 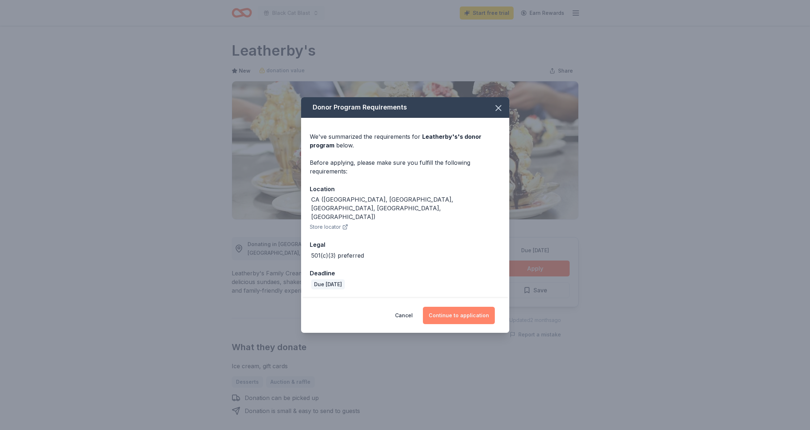 I want to click on div: Deadline, so click(x=405, y=273).